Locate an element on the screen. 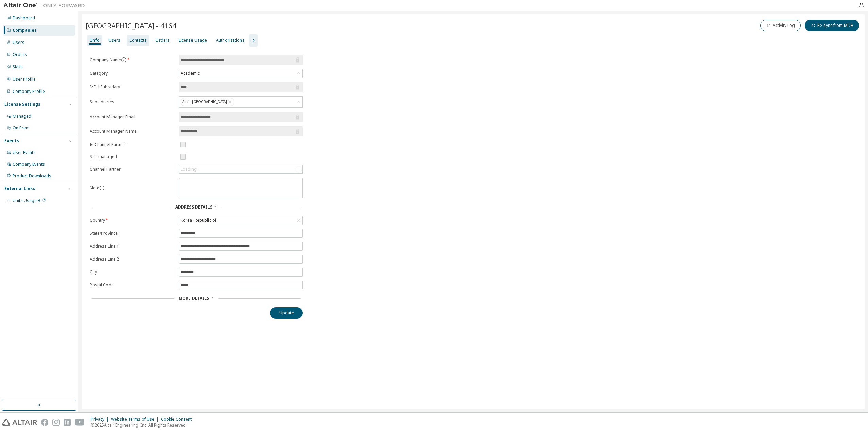 This screenshot has width=868, height=432. p: © 2025 Altair Engineering, Inc. All Rights Reserved. is located at coordinates (143, 425).